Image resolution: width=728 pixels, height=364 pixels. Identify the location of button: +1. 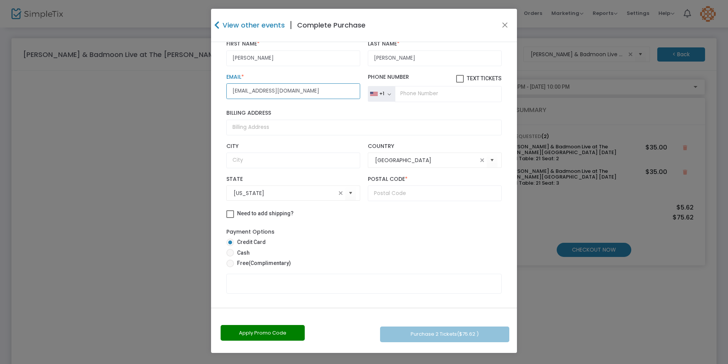
(381, 94).